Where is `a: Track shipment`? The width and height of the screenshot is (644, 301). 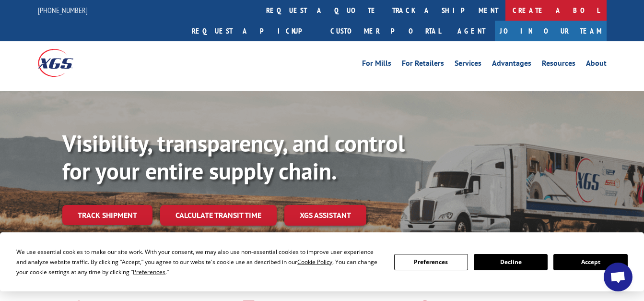 a: Track shipment is located at coordinates (107, 215).